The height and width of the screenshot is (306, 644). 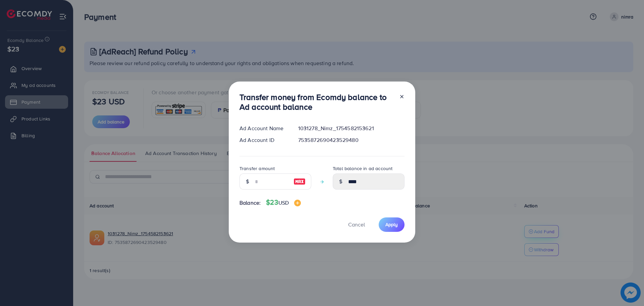 What do you see at coordinates (352, 128) in the screenshot?
I see `div: 1031278_Nimz_1754582153621` at bounding box center [352, 128].